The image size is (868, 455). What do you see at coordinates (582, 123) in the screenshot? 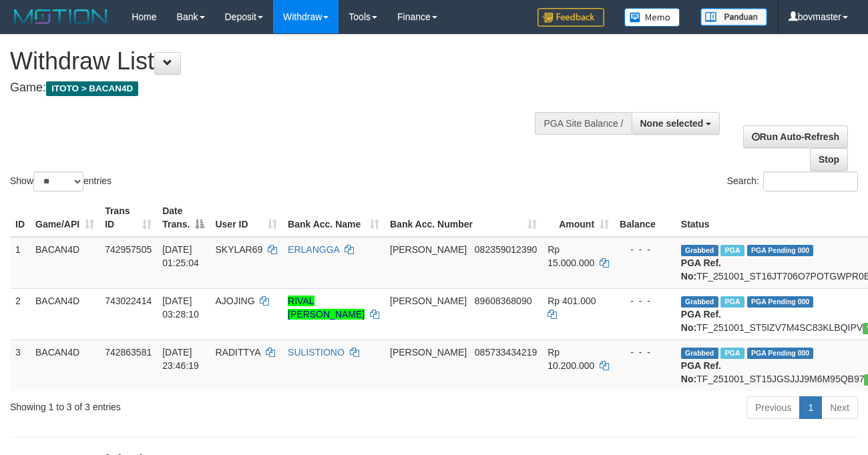
I see `div: PGA Site Balance /` at bounding box center [582, 123].